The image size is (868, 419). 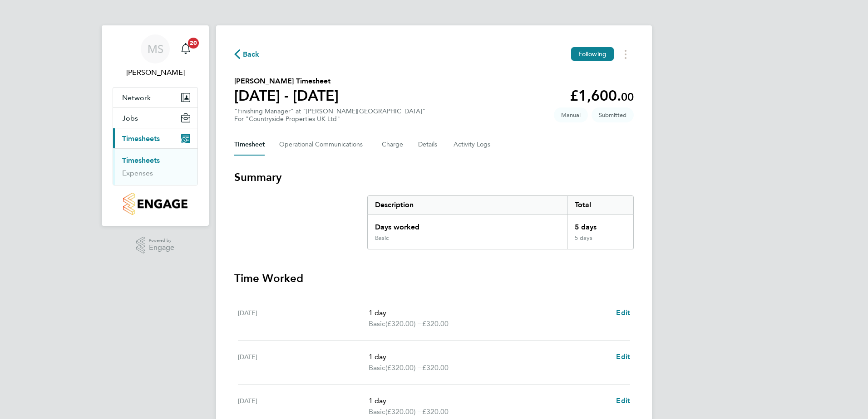 I want to click on span: Matthew Stewart, so click(x=155, y=72).